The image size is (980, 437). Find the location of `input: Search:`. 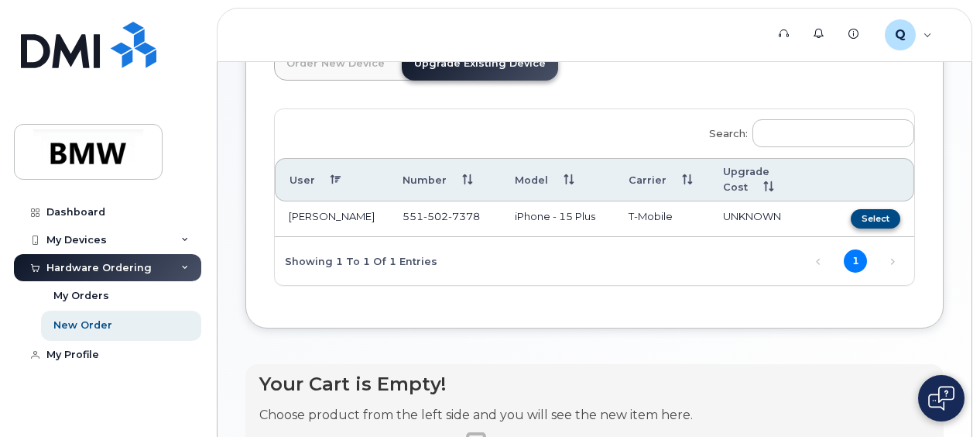

input: Search: is located at coordinates (833, 133).